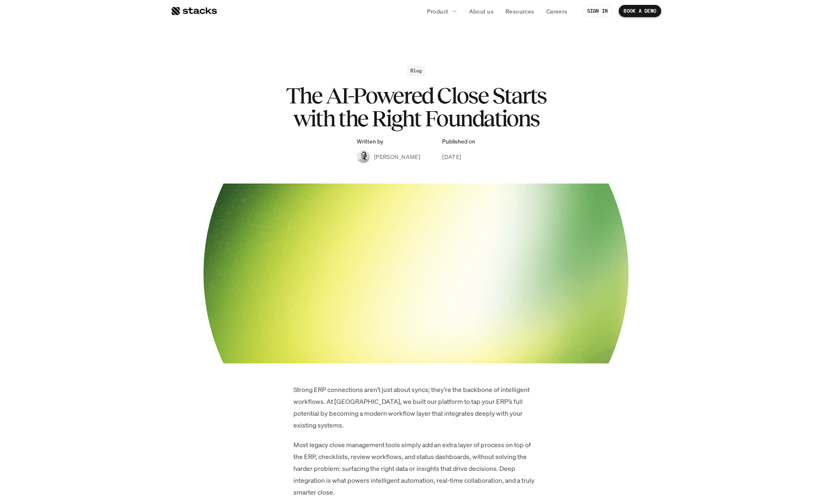 This screenshot has width=832, height=504. I want to click on p: Resources, so click(520, 11).